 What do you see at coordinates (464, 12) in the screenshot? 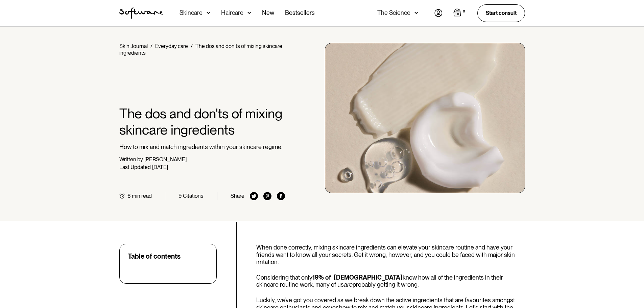
I see `div: 0` at bounding box center [464, 12].